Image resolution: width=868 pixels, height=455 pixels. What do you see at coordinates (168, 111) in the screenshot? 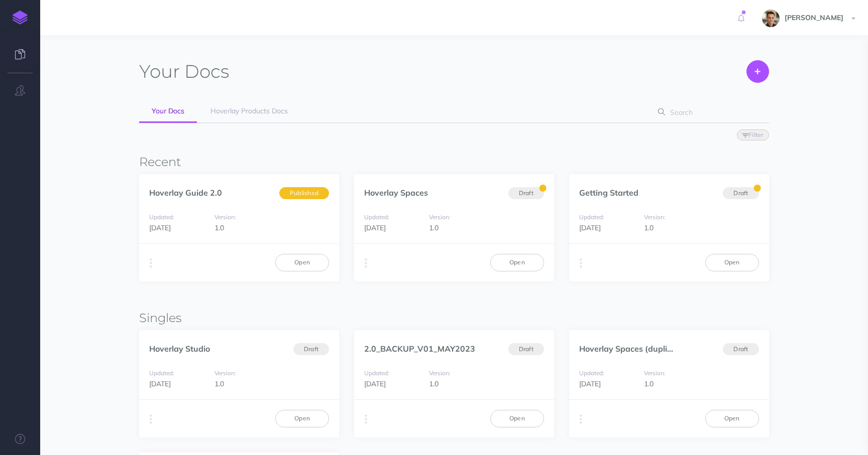
I see `a: Your Docs` at bounding box center [168, 111].